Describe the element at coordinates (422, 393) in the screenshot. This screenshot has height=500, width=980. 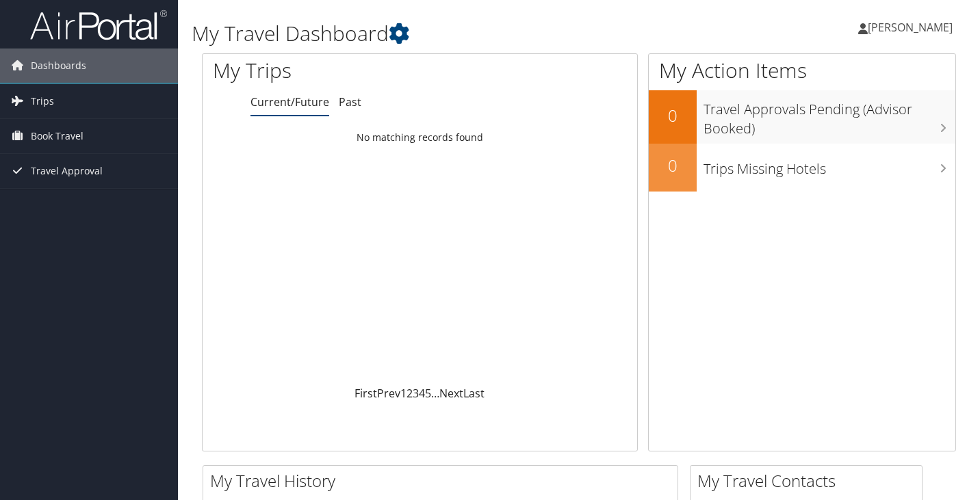
I see `a: 4` at that location.